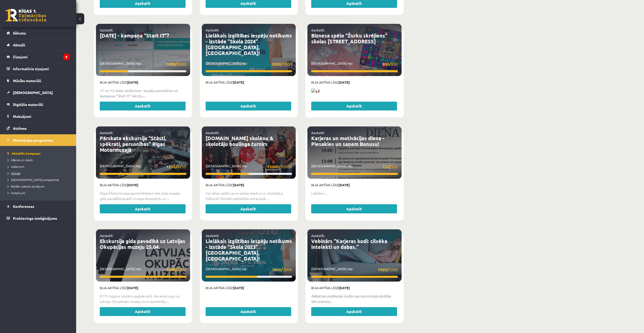 Image resolution: width=644 pixels, height=333 pixels. What do you see at coordinates (39, 193) in the screenshot?
I see `a: Noteikumi` at bounding box center [39, 193].